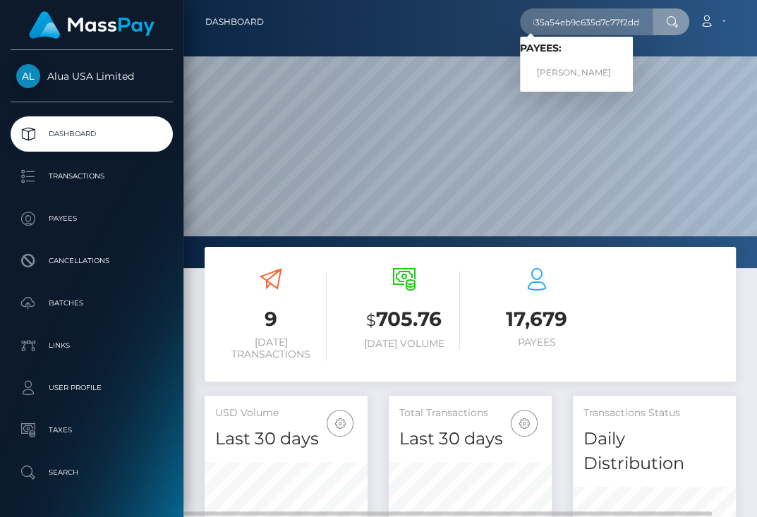 This screenshot has width=757, height=517. What do you see at coordinates (470, 414) in the screenshot?
I see `h5: Total Transactions` at bounding box center [470, 414].